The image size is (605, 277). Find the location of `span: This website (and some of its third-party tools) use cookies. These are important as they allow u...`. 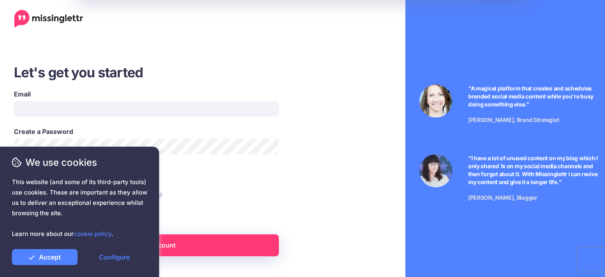

span: This website (and some of its third-party tools) use cookies. These are important as they allow u... is located at coordinates (80, 208).